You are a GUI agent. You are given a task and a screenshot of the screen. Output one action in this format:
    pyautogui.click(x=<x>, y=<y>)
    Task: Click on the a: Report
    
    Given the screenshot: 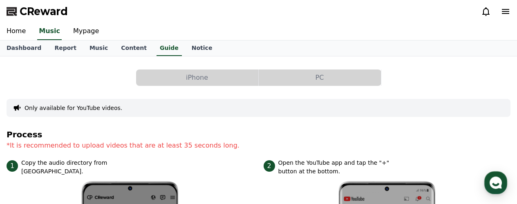 What is the action you would take?
    pyautogui.click(x=65, y=48)
    